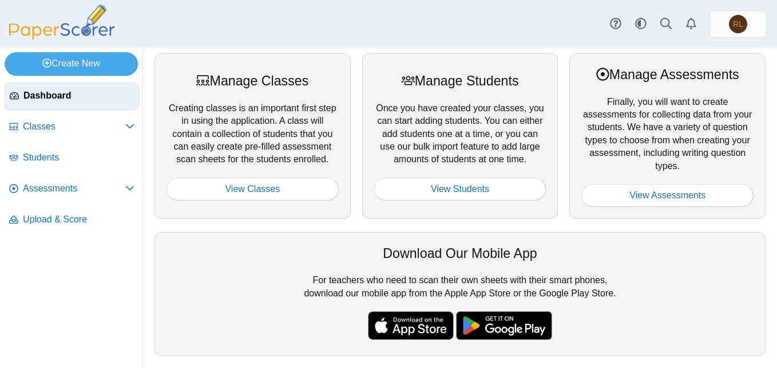 The width and height of the screenshot is (777, 368). I want to click on a: Rocio Lopez, so click(738, 24).